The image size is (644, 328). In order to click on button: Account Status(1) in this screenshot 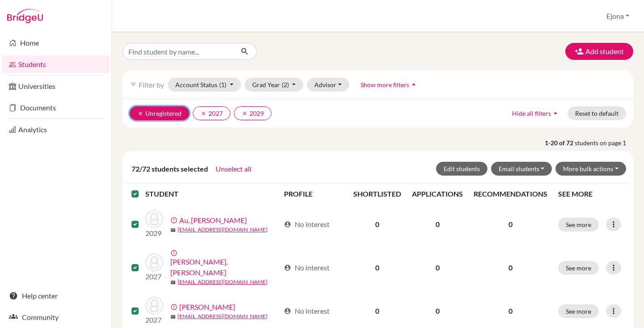, I will do `click(204, 84)`.